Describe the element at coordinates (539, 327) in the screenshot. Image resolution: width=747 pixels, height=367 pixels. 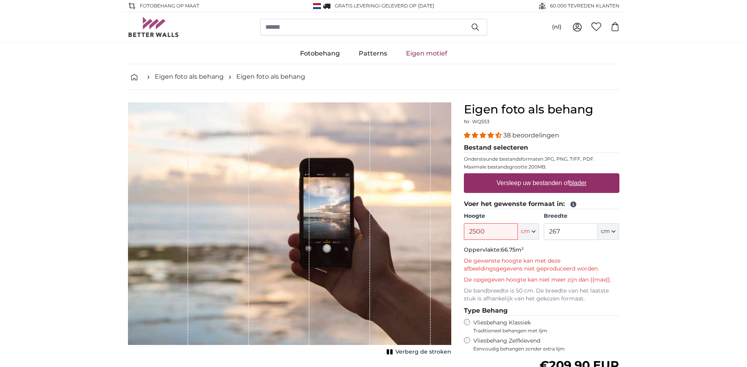
I see `label: Vliesbehang Klassiek` at that location.